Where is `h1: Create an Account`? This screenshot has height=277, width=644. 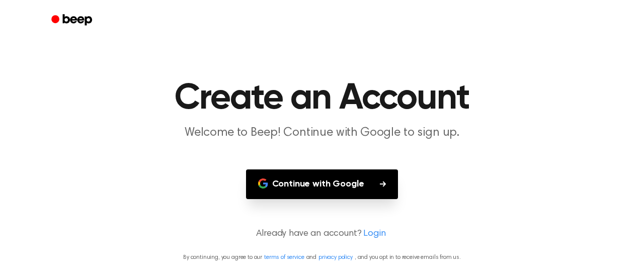
h1: Create an Account is located at coordinates (322, 99).